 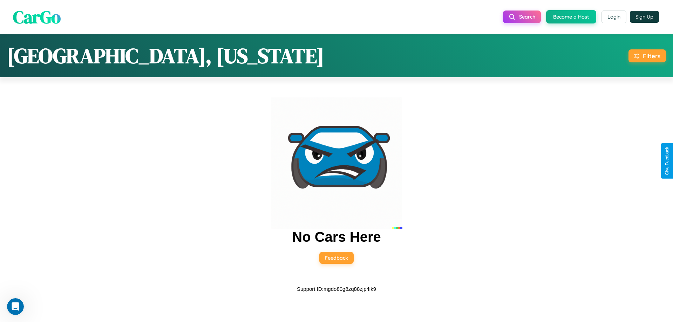 I want to click on div: Give Feedback, so click(x=667, y=161).